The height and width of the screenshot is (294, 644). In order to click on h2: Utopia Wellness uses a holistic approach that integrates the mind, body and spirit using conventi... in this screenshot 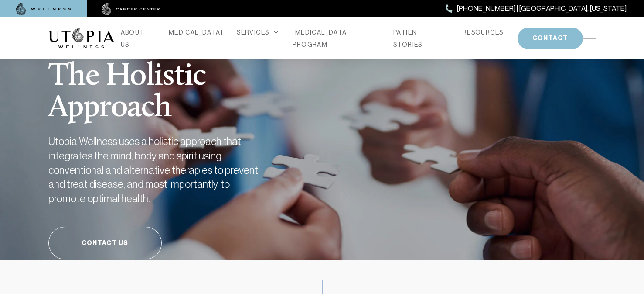, I will do `click(158, 170)`.